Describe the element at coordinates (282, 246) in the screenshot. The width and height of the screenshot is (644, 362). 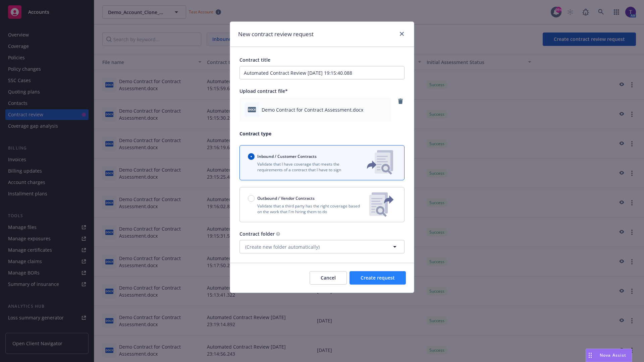
I see `span: (Create new folder automatically)` at that location.